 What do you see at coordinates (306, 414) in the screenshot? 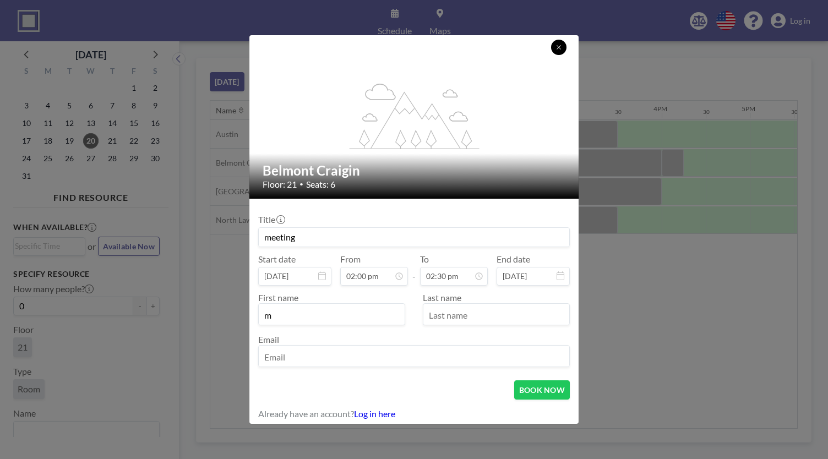
I see `span: Already have an account?` at bounding box center [306, 414].